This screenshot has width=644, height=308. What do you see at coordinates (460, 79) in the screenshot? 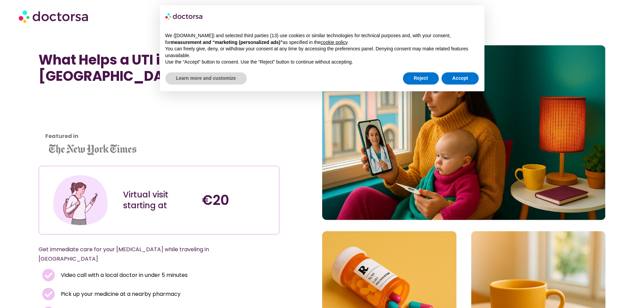
I see `button: Accept` at bounding box center [460, 79].